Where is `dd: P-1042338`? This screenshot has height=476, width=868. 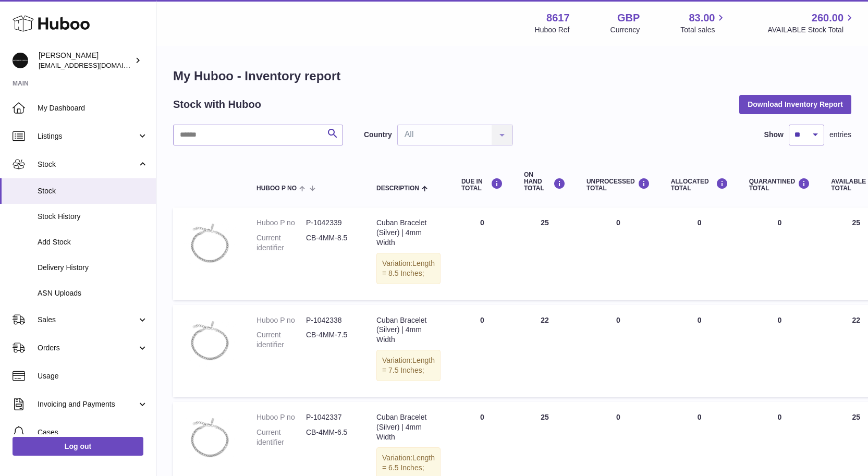 dd: P-1042338 is located at coordinates (330, 320).